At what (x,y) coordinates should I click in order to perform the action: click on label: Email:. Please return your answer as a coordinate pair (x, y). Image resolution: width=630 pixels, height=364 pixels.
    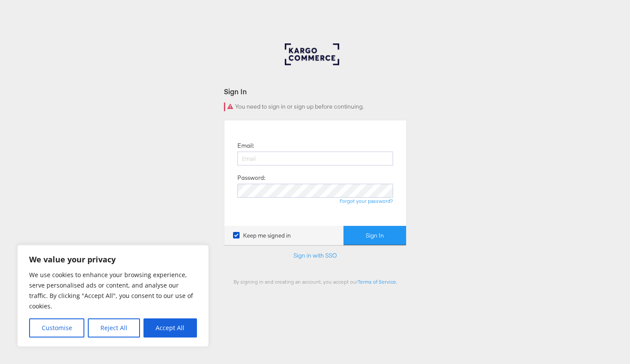
    Looking at the image, I should click on (246, 146).